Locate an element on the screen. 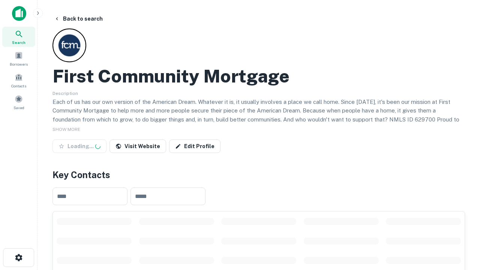  span: Borrowers is located at coordinates (19, 64).